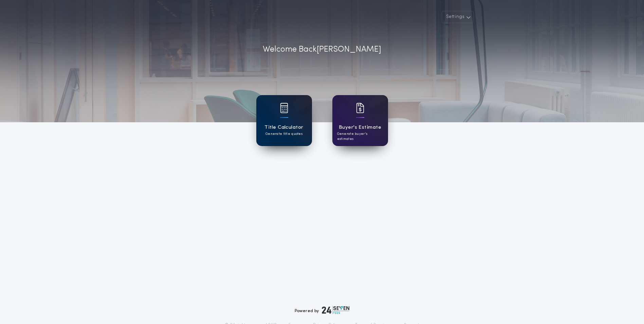  What do you see at coordinates (360, 120) in the screenshot?
I see `a: card iconBuyer's EstimateGenerate buyer's estimates` at bounding box center [360, 120].